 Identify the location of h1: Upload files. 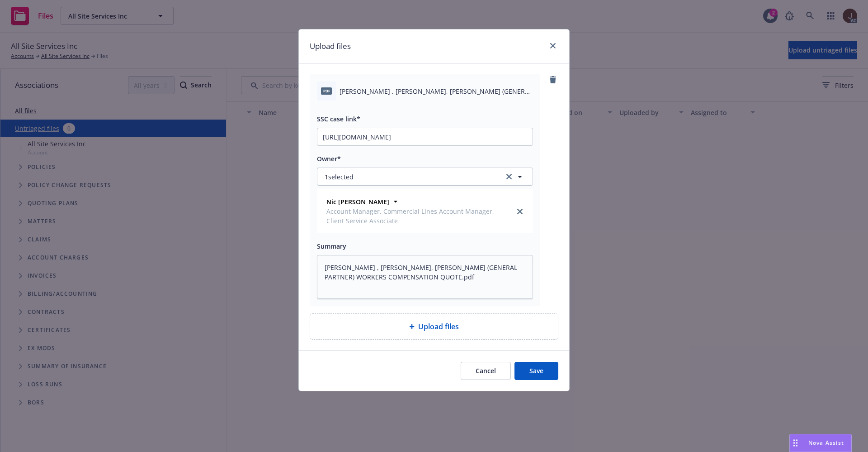
(330, 46).